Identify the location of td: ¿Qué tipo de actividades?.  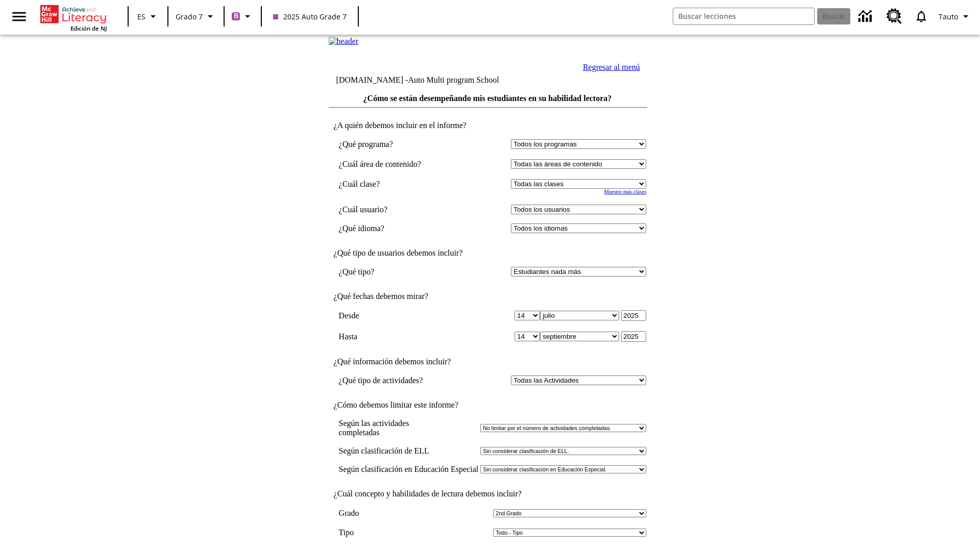
(397, 380).